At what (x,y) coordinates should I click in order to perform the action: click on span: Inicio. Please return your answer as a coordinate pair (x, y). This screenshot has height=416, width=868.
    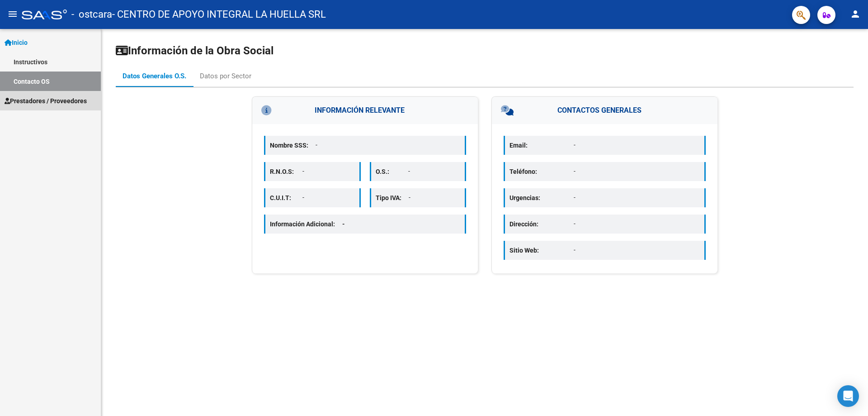
    Looking at the image, I should click on (16, 42).